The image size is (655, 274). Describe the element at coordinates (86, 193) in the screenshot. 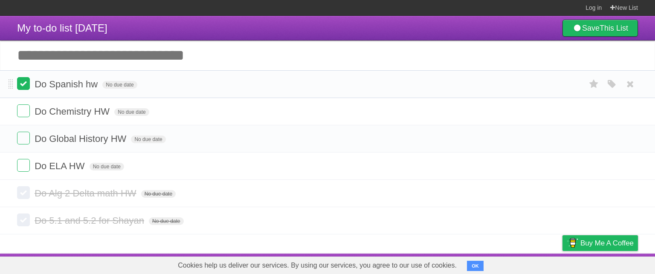

I see `span: Do Alg 2 Delta math HW` at that location.